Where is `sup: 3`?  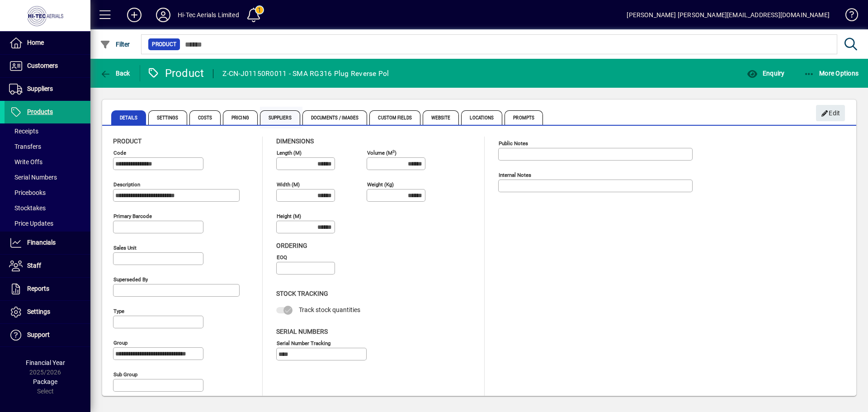
sup: 3 is located at coordinates (394, 151).